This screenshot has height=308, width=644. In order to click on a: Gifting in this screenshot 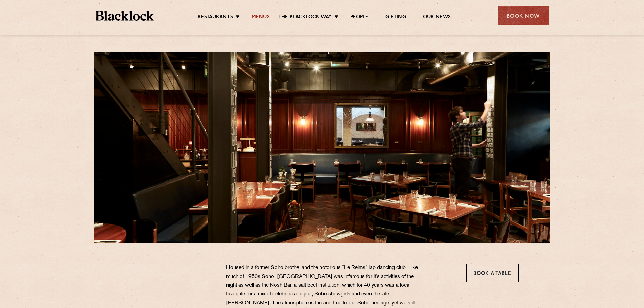, I will do `click(395, 18)`.